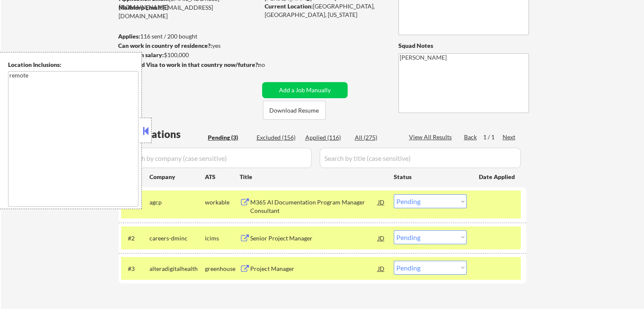  What do you see at coordinates (326, 137) in the screenshot?
I see `div: Applied (116)` at bounding box center [326, 137].